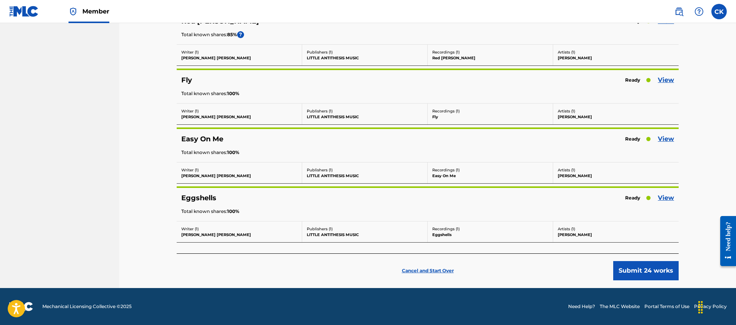 The height and width of the screenshot is (325, 736). Describe the element at coordinates (717, 306) in the screenshot. I see `div: Chat Widget` at that location.